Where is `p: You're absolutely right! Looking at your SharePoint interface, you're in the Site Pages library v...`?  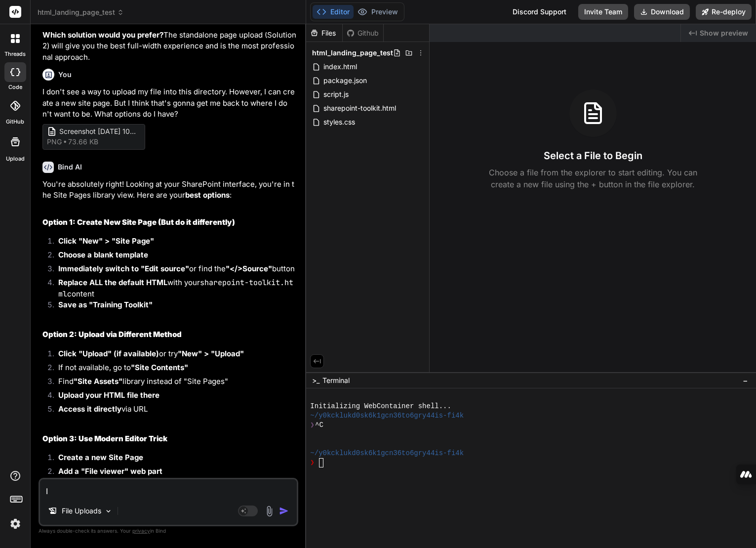
p: You're absolutely right! Looking at your SharePoint interface, you're in the Site Pages library v... is located at coordinates (170, 190).